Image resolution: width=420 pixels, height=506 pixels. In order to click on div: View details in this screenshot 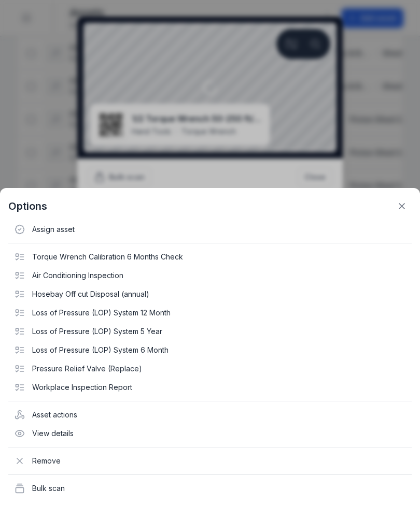, I will do `click(210, 434)`.